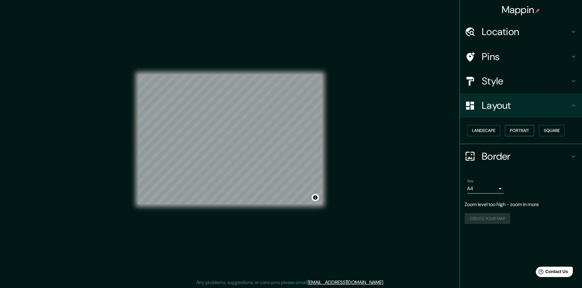 This screenshot has height=288, width=582. What do you see at coordinates (525, 57) in the screenshot?
I see `h4: Pins` at bounding box center [525, 57].